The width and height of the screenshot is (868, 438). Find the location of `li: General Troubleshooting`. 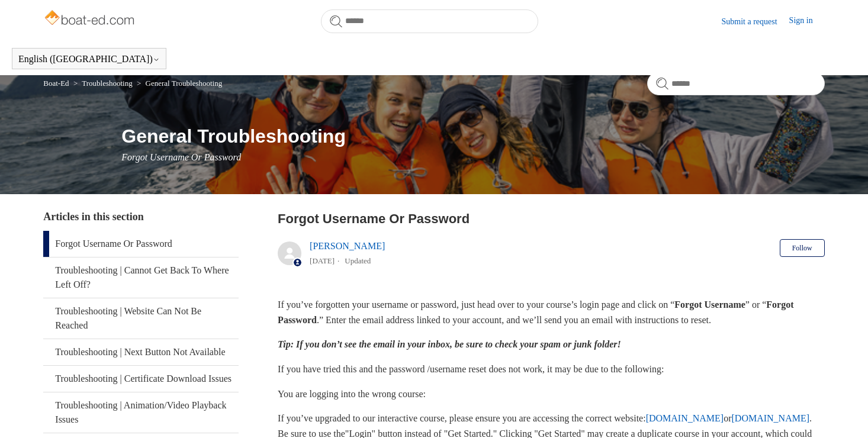

li: General Troubleshooting is located at coordinates (178, 83).